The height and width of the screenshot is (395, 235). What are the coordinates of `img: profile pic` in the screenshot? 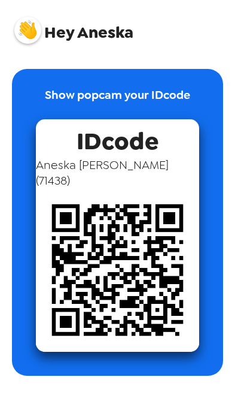 It's located at (28, 30).